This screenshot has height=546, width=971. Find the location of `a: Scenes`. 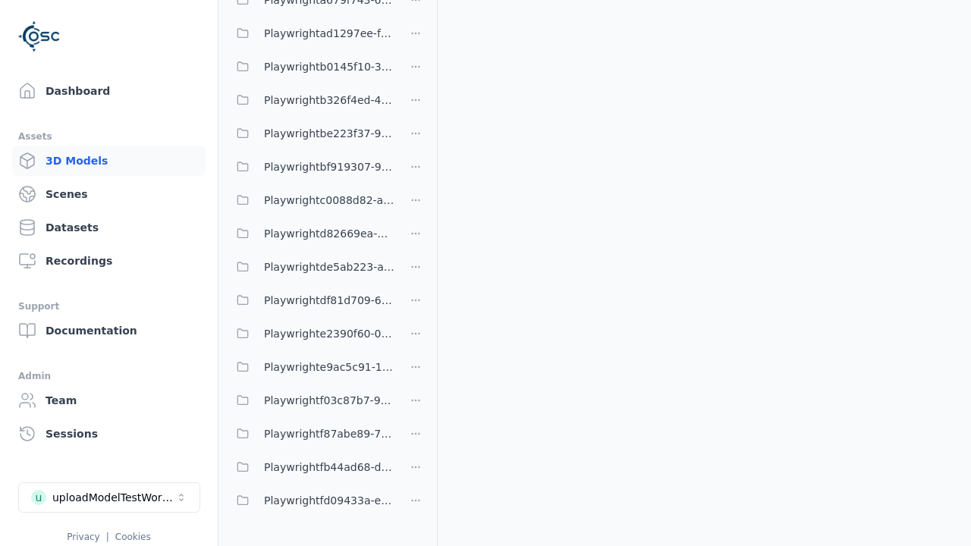

a: Scenes is located at coordinates (109, 194).